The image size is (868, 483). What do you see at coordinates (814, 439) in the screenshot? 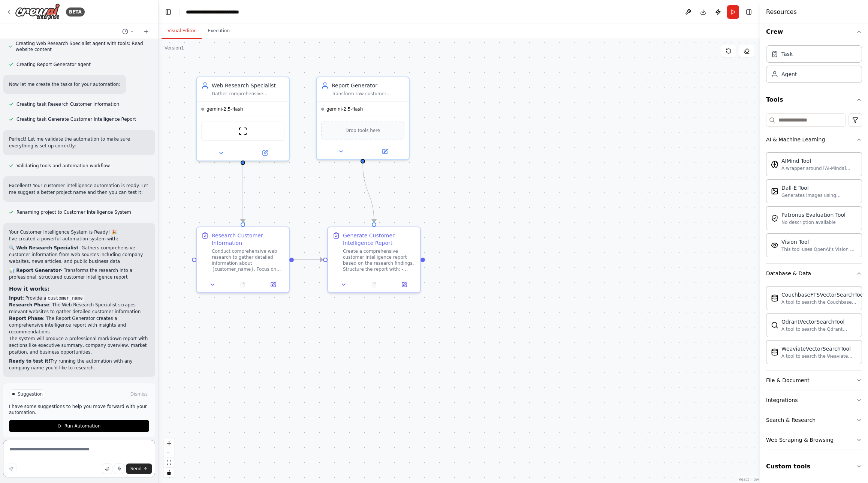
I see `button: Web Scraping & Browsing` at bounding box center [814, 439].